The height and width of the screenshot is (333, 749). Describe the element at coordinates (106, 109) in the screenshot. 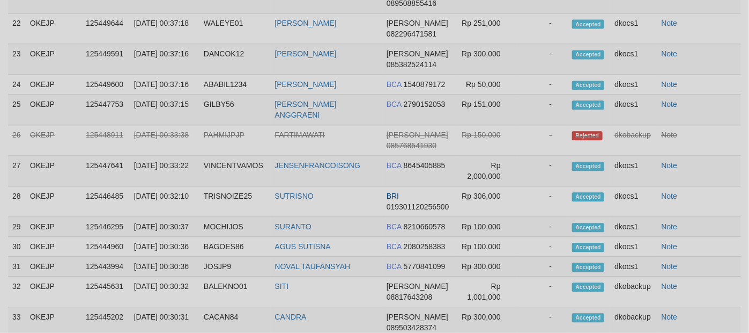

I see `td: 125447753` at that location.